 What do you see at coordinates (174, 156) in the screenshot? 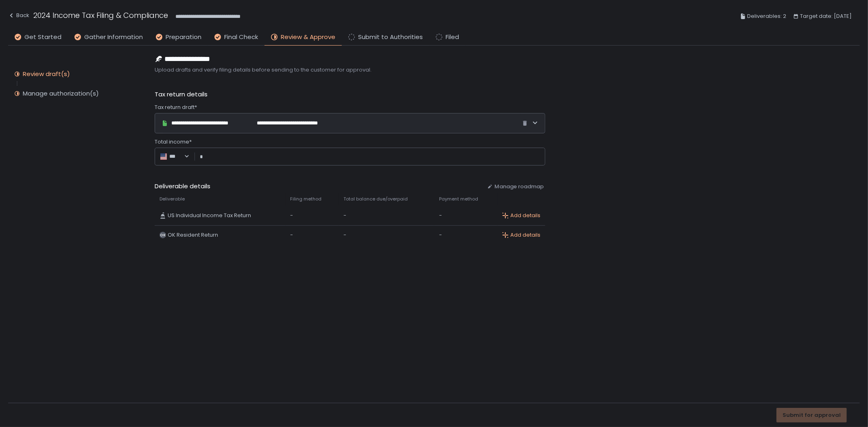
I see `div: Search for option` at bounding box center [174, 156].